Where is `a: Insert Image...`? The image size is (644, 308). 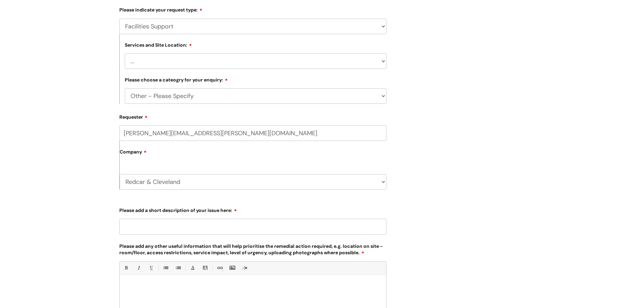
a: Insert Image... is located at coordinates (232, 268).